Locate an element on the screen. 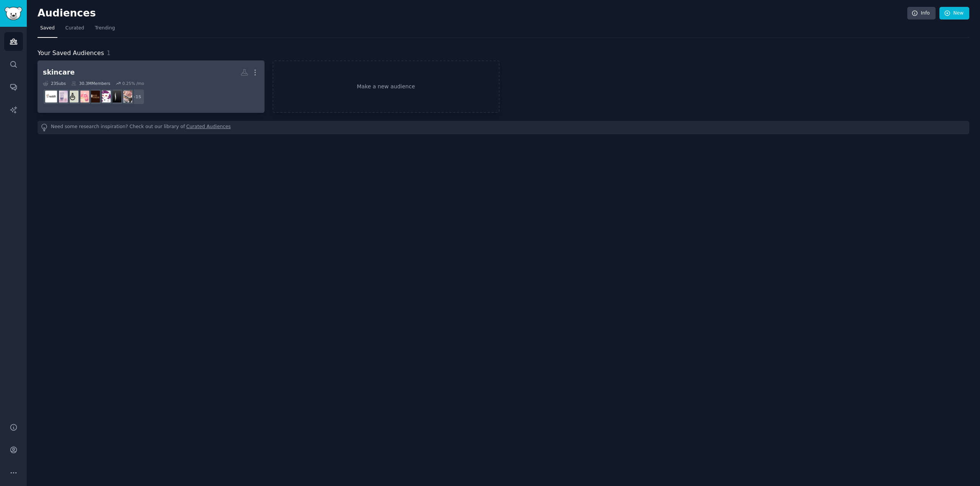  div: 0.25 % /mo is located at coordinates (133, 83).